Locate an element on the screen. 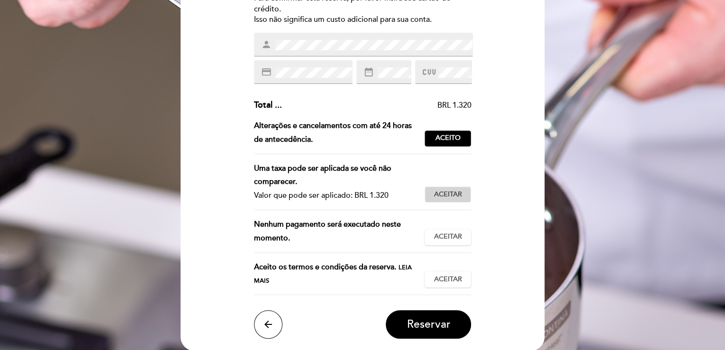 This screenshot has width=725, height=350. i: credit_card is located at coordinates (266, 72).